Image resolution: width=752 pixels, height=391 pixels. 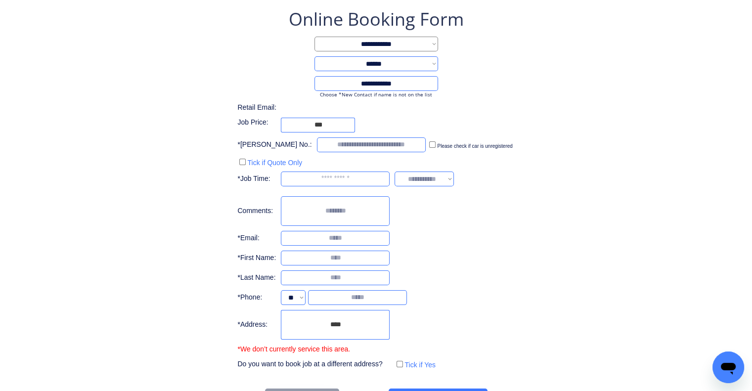 I want to click on div: *We don’t currently service this area., so click(x=294, y=350).